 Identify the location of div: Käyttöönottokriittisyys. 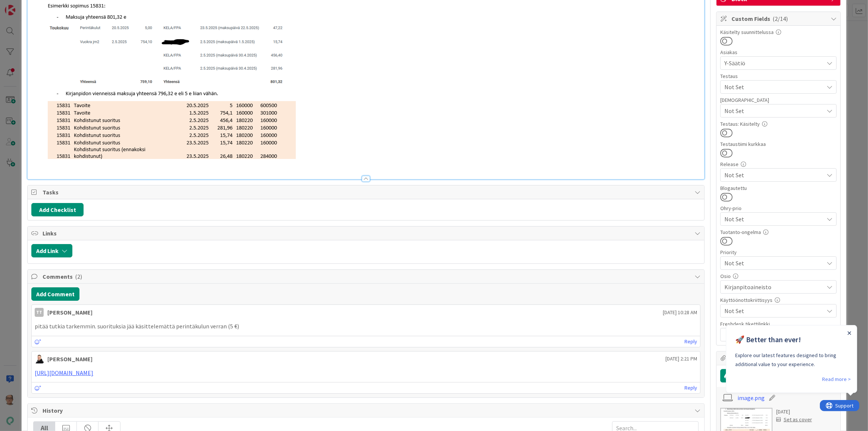
(779, 300).